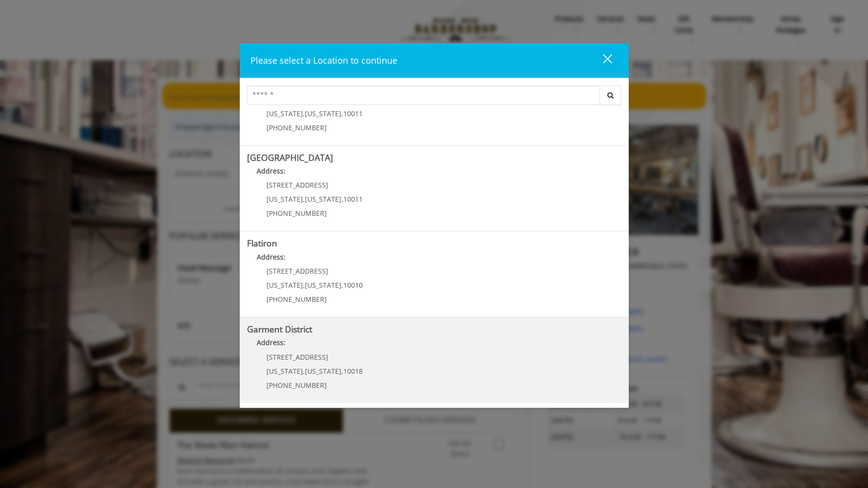 This screenshot has width=868, height=488. Describe the element at coordinates (262, 243) in the screenshot. I see `b: Flatiron` at that location.